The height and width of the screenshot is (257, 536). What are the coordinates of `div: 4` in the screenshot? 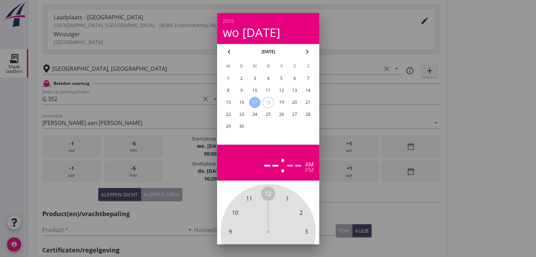 It's located at (268, 79).